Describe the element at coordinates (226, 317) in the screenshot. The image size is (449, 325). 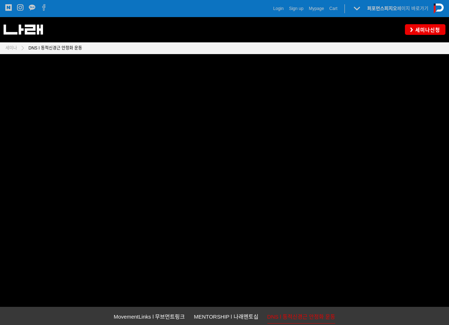
I see `a: MENTORSHIP l 나래멘토십` at that location.